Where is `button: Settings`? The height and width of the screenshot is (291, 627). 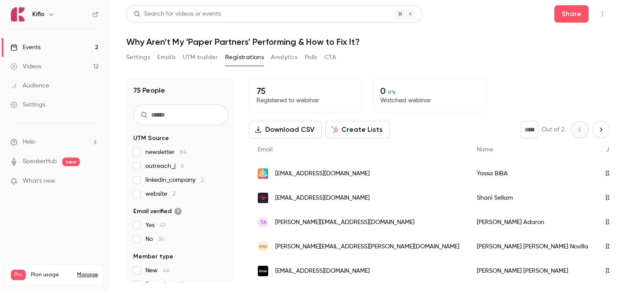 button: Settings is located at coordinates (138, 57).